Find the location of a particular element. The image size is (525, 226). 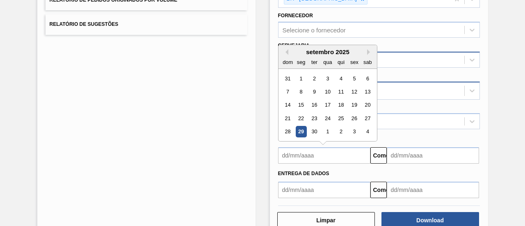

div: Choose quarta-feira, 17 de setembro de 2025 is located at coordinates (327, 105).